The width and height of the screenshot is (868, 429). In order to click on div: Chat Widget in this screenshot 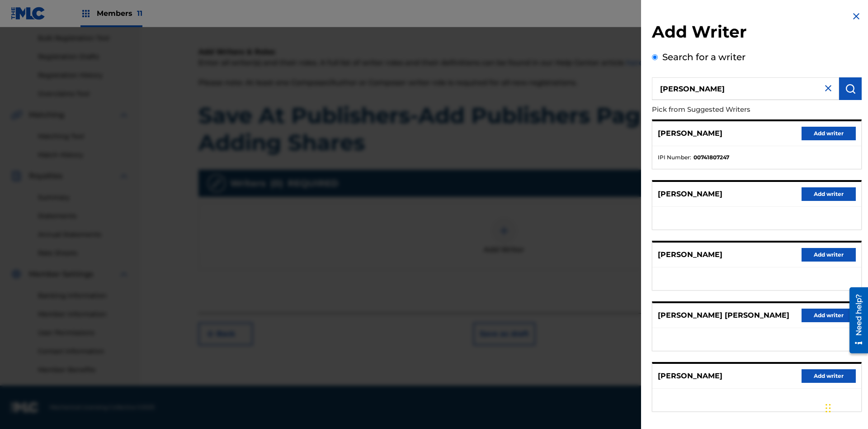, I will do `click(846, 407)`.